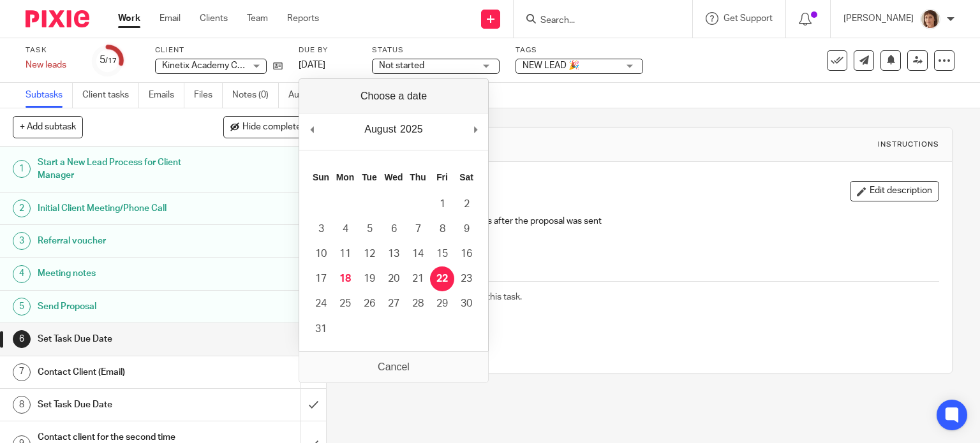  What do you see at coordinates (345, 278) in the screenshot?
I see `button: 18` at bounding box center [345, 278].